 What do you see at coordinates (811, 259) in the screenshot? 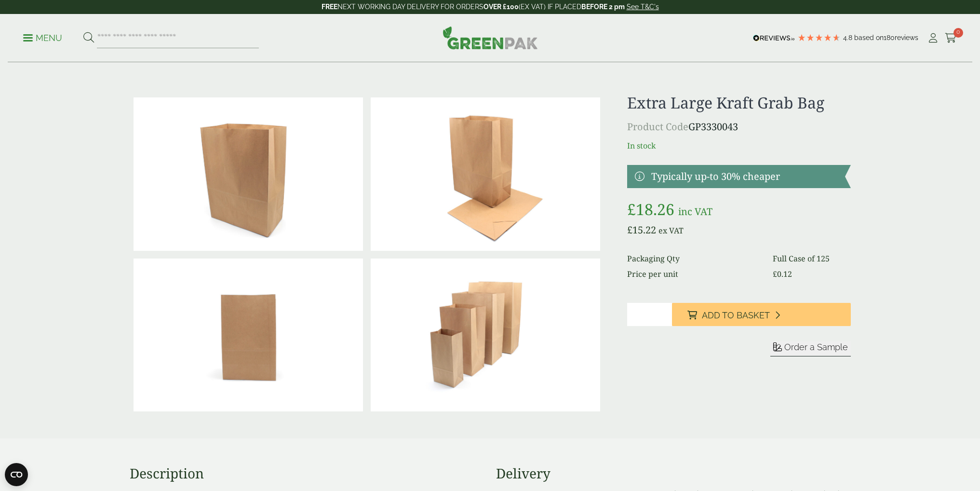
I see `dd: Full Case of 125` at bounding box center [811, 259].